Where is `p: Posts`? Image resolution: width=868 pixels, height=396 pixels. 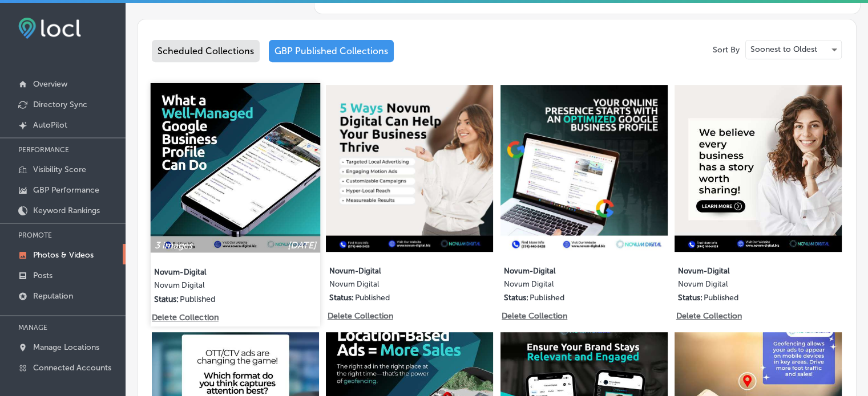
p: Posts is located at coordinates (43, 275).